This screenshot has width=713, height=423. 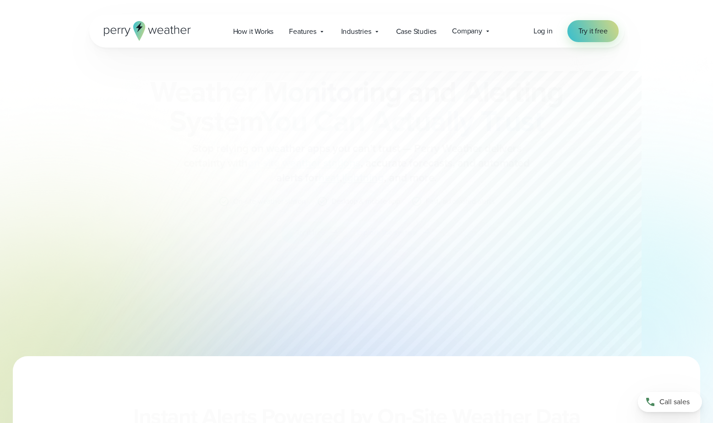 I want to click on span: Call sales, so click(x=674, y=402).